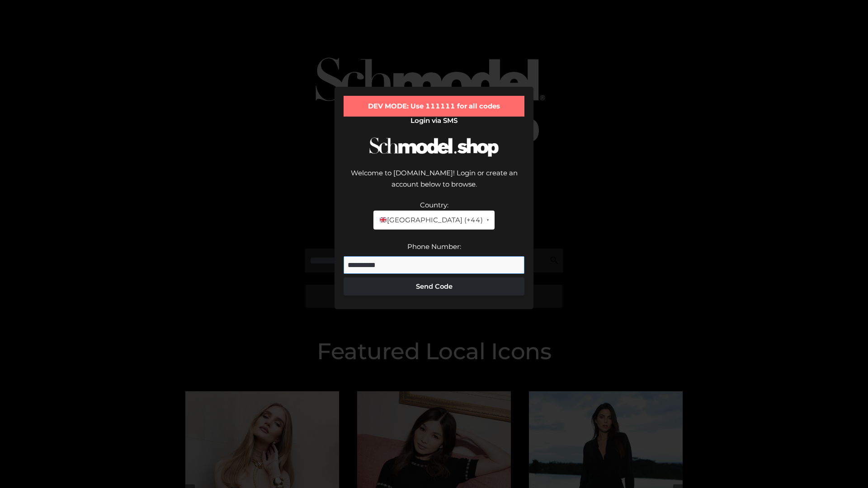 The height and width of the screenshot is (488, 868). What do you see at coordinates (434, 106) in the screenshot?
I see `div: DEV MODE: Use 111111 for all codes` at bounding box center [434, 106].